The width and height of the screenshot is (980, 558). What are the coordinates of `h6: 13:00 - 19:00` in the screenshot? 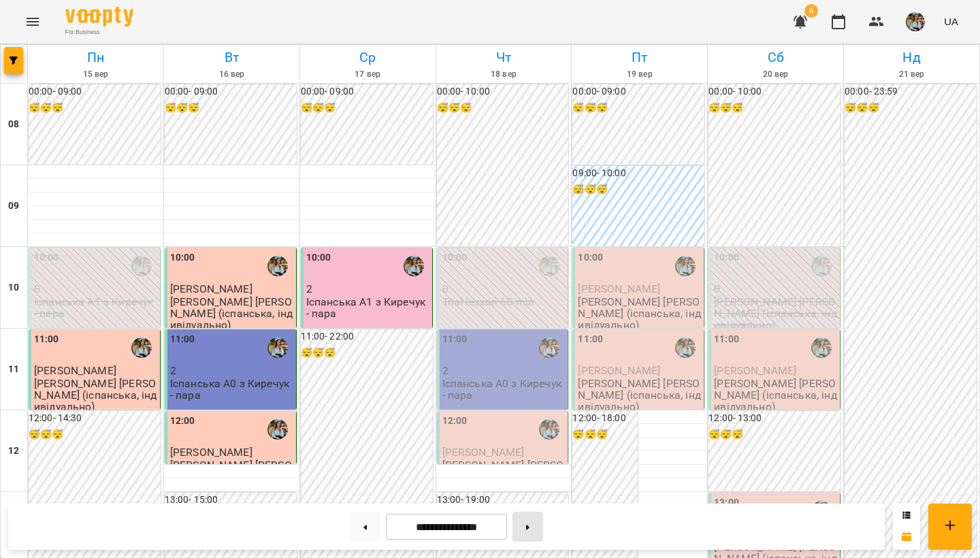 It's located at (503, 500).